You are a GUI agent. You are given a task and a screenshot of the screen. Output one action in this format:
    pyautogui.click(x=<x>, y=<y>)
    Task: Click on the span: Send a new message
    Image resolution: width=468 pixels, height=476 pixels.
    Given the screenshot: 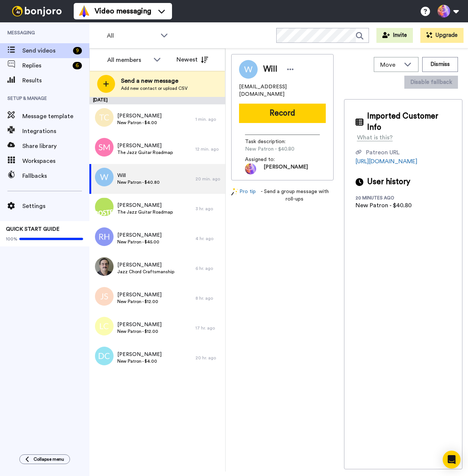 What is the action you would take?
    pyautogui.click(x=154, y=81)
    